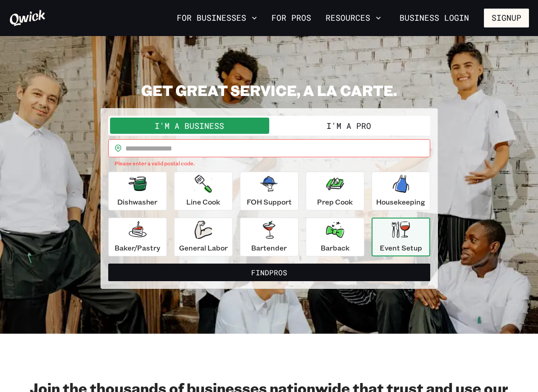 The width and height of the screenshot is (538, 392). I want to click on button: For Businesses, so click(217, 18).